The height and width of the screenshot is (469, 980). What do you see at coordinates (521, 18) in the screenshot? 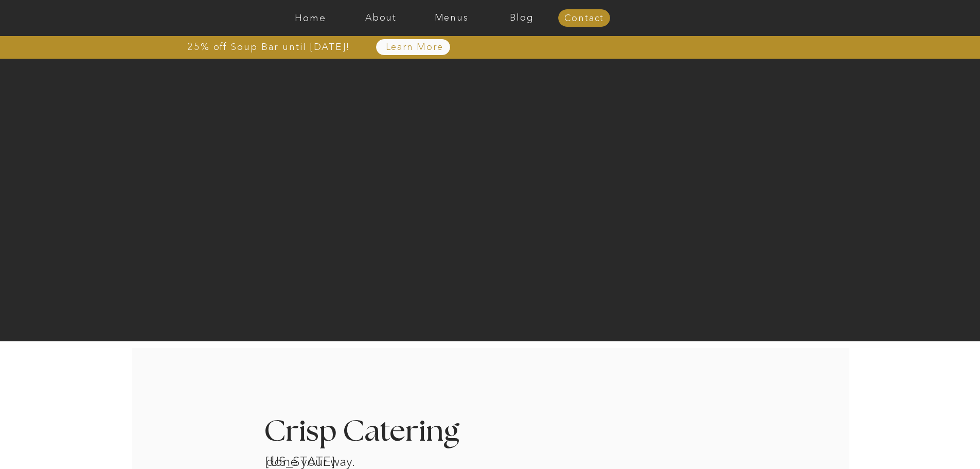
I see `nav: Blog` at bounding box center [521, 18].